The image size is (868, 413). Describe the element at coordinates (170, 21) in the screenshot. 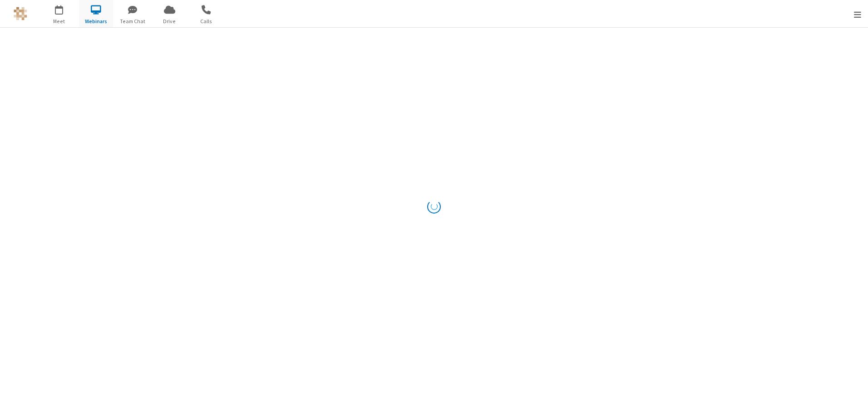

I see `span: Drive` at that location.